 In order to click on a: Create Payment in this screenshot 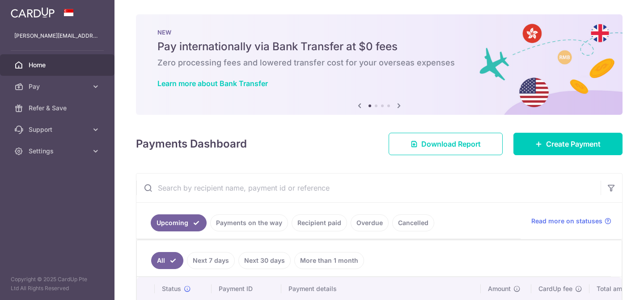, I will do `click(568, 144)`.